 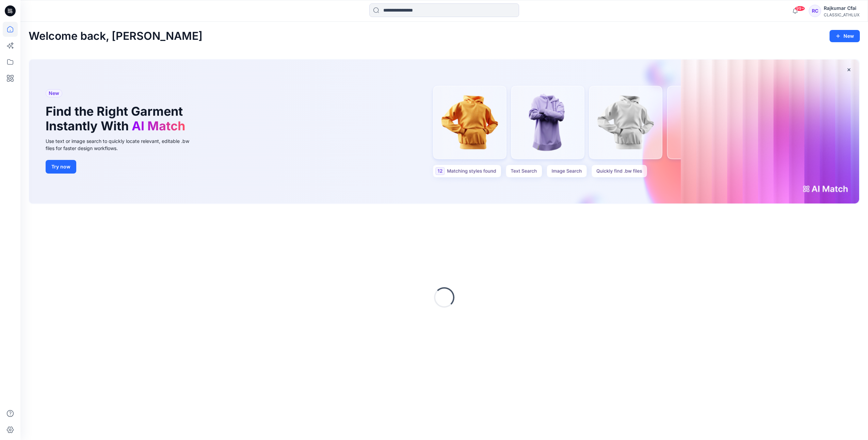 I want to click on div: Rajkumar Cfai, so click(x=842, y=8).